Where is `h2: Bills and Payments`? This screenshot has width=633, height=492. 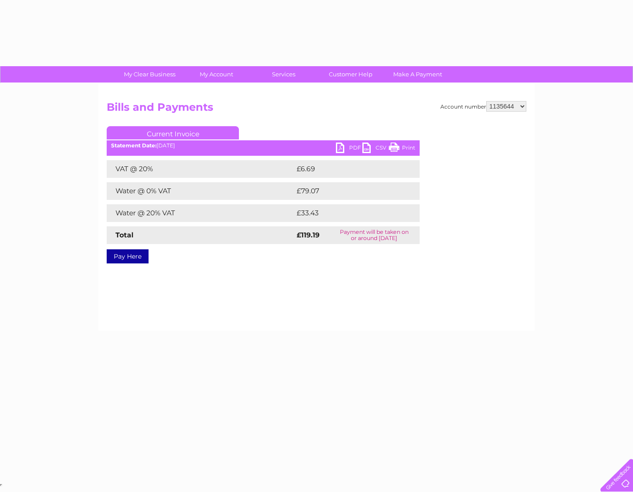 h2: Bills and Payments is located at coordinates (317, 109).